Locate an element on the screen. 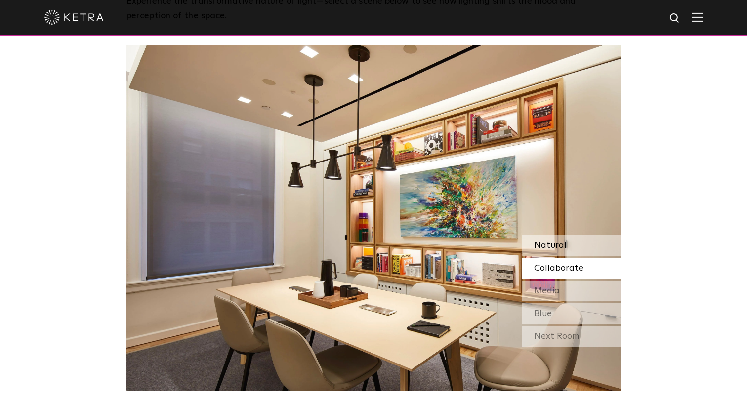  span: Collaborate is located at coordinates (559, 268).